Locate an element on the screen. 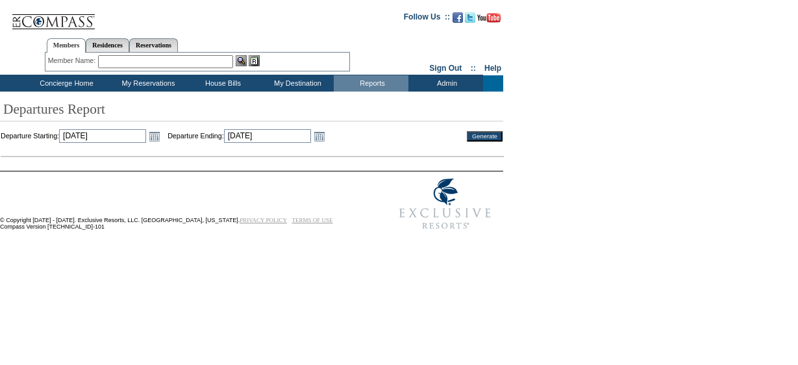 This screenshot has height=365, width=798. a: Follow us on Twitter is located at coordinates (470, 20).